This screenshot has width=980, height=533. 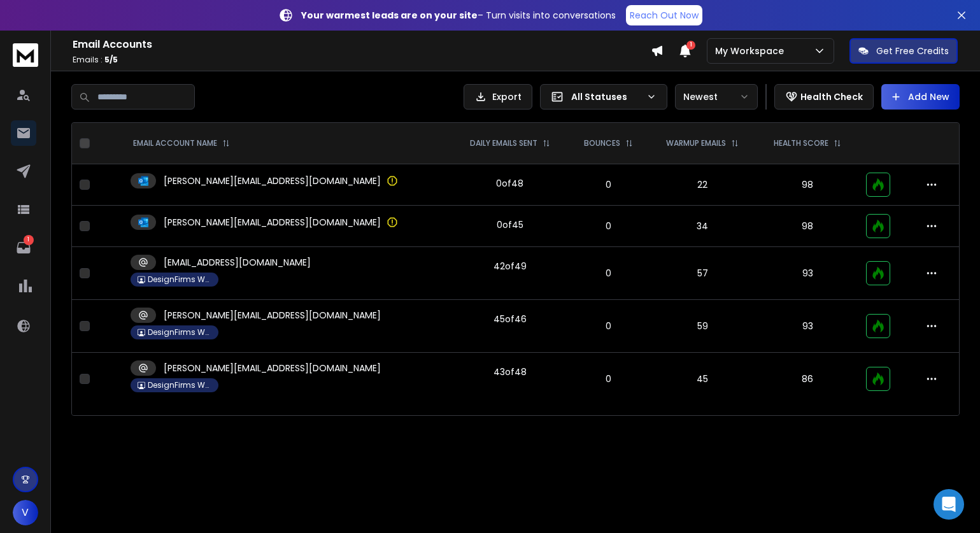 I want to click on p: WARMUP EMAILS, so click(x=696, y=143).